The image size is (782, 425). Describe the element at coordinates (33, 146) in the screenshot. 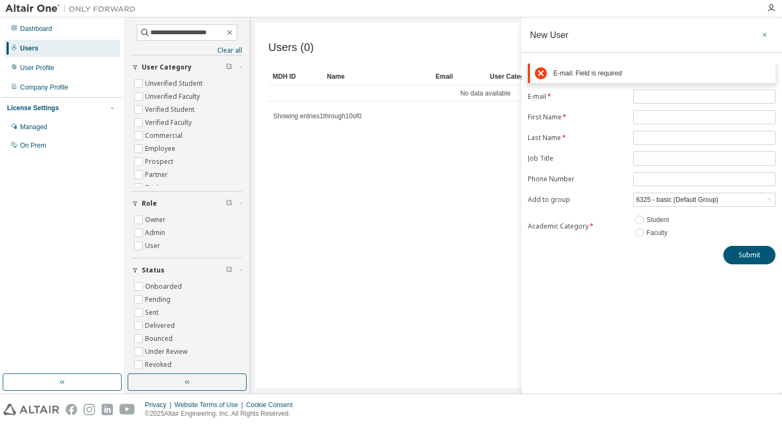

I see `div: On Prem` at that location.